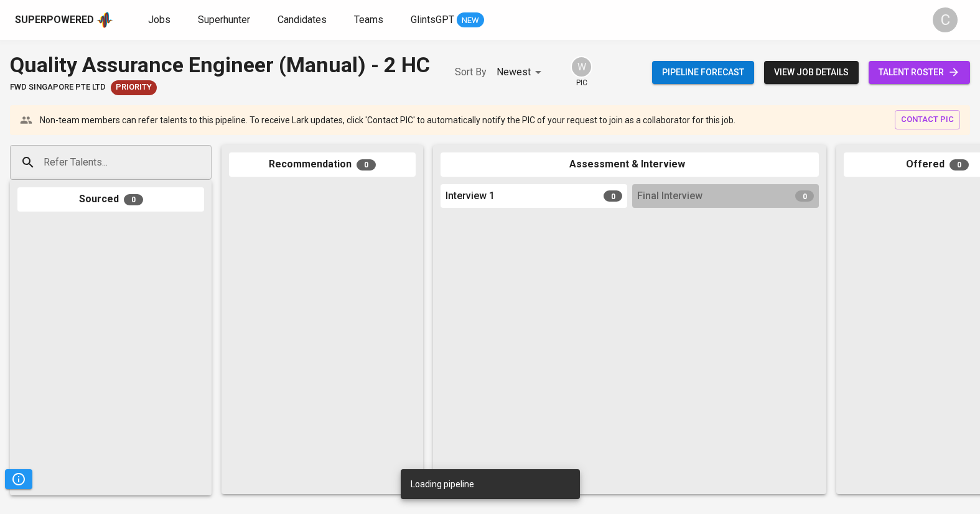 The width and height of the screenshot is (980, 514). I want to click on button: Pipeline forecast, so click(703, 72).